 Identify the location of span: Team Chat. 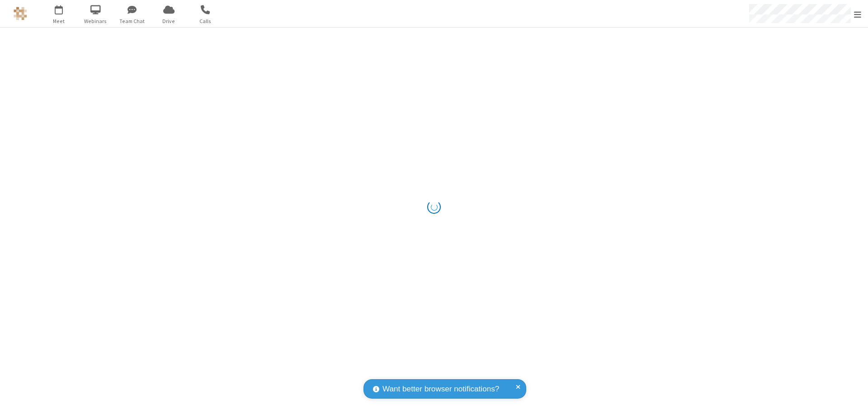
(132, 21).